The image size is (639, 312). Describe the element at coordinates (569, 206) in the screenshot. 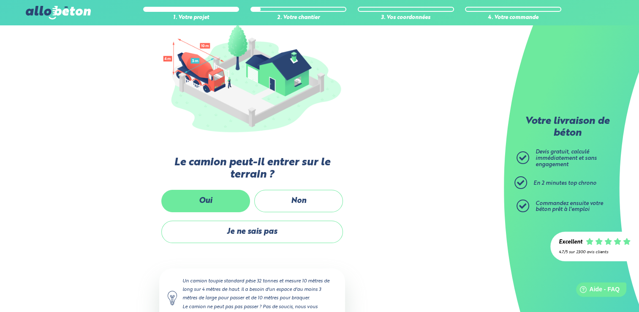

I see `span: Commandez ensuite votre béton prêt à l'emploi` at that location.